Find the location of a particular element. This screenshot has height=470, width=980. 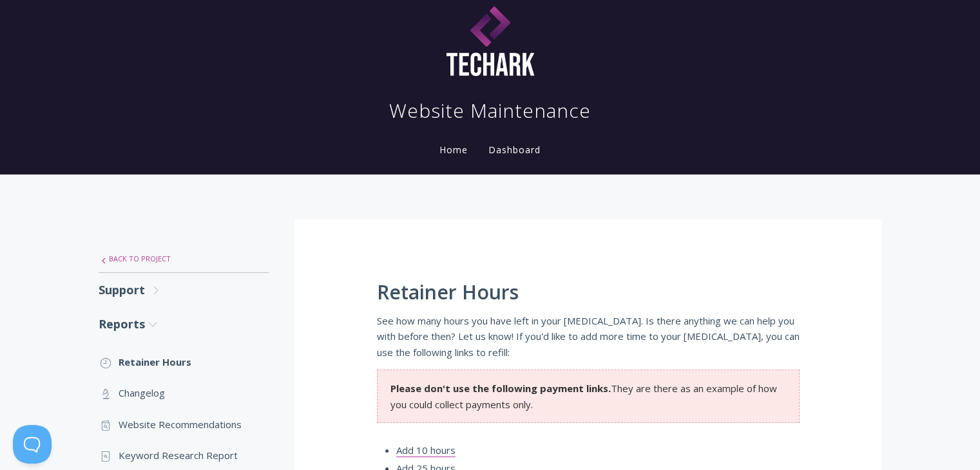

a: Reports is located at coordinates (183, 324).